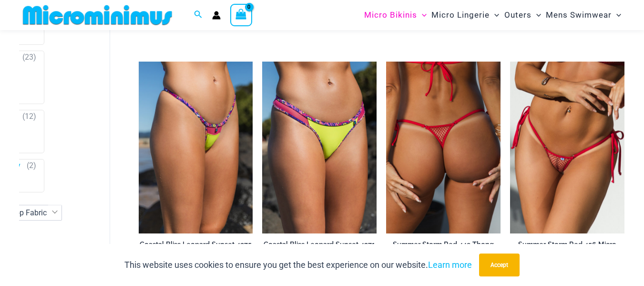  I want to click on p: This website uses cookies to ensure you get the best experience on our website., so click(298, 265).